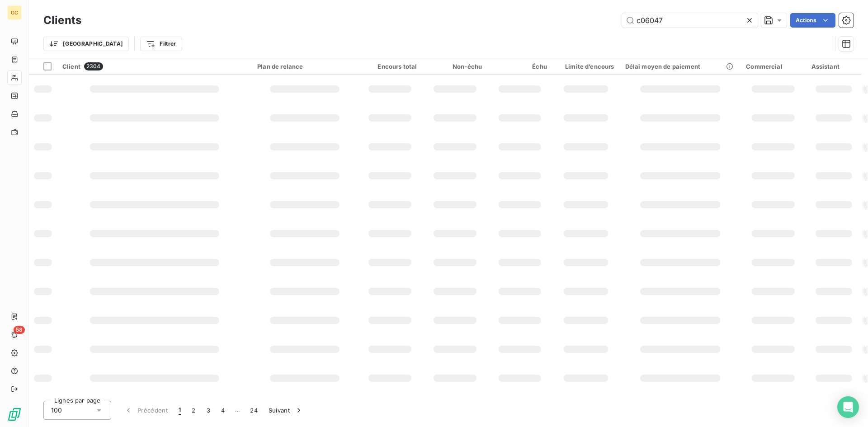 This screenshot has width=868, height=427. Describe the element at coordinates (286, 410) in the screenshot. I see `button: Suivant` at that location.